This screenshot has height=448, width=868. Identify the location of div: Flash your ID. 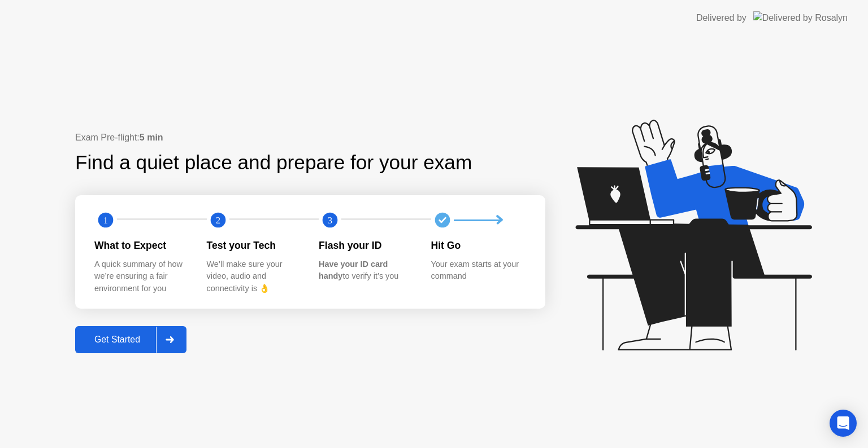
(366, 246).